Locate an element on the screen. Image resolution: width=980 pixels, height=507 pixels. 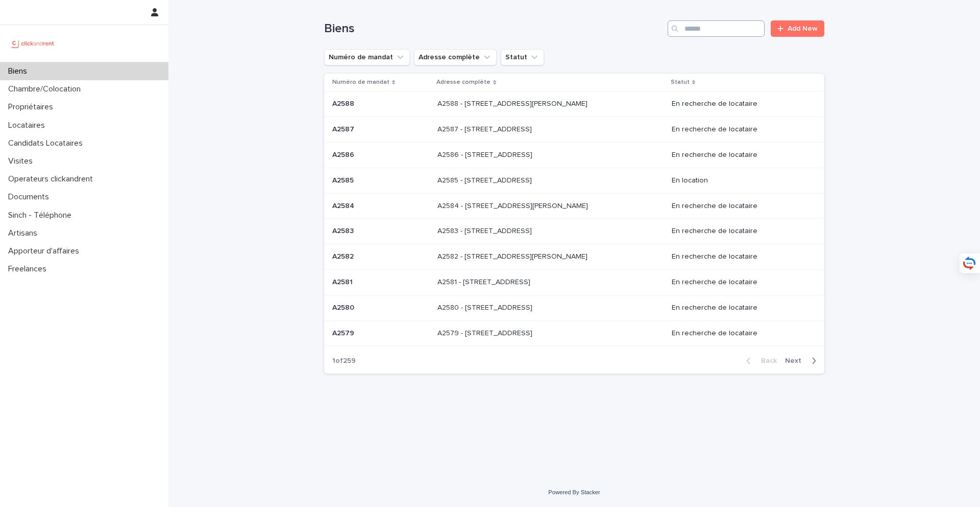
p: Biens is located at coordinates (19, 71).